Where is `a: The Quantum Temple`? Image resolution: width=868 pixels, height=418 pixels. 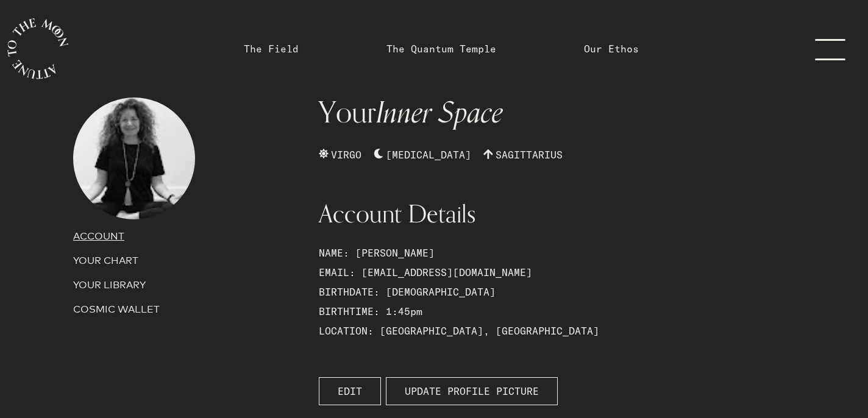
a: The Quantum Temple is located at coordinates (441, 49).